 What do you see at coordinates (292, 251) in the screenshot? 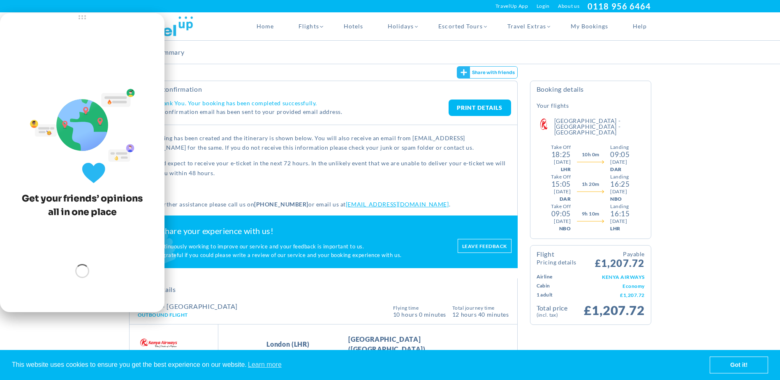
I see `p: We are continuously working to improve our service and your feedback is important to us. We will ...` at bounding box center [292, 251].